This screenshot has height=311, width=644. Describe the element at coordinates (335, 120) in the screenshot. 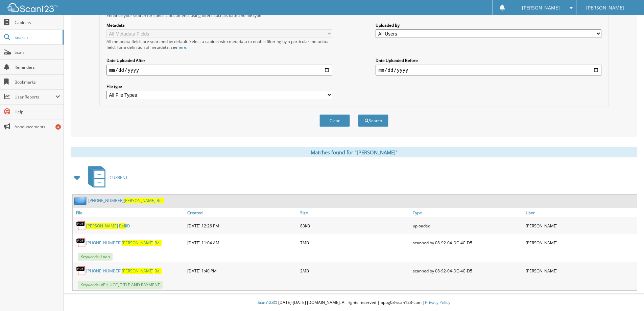

I see `button: Clear` at that location.